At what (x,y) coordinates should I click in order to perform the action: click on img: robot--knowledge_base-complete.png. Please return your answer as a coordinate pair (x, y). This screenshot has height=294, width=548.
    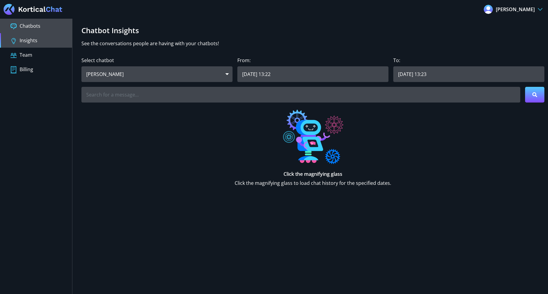
    Looking at the image, I should click on (313, 137).